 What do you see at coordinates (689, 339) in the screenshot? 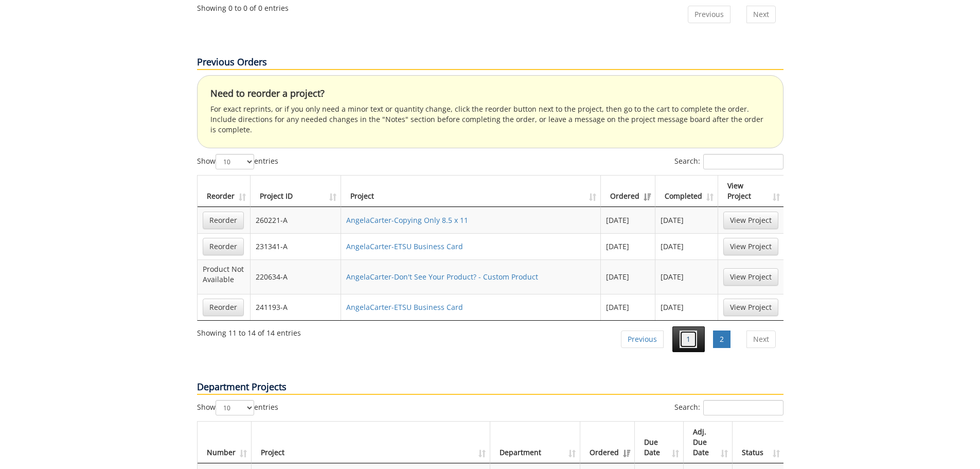
I see `a: 1` at bounding box center [689, 339].